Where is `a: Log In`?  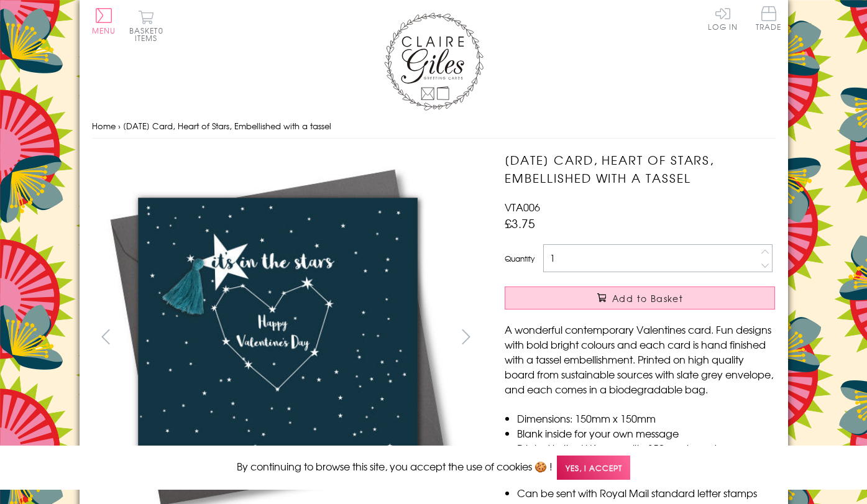 a: Log In is located at coordinates (723, 18).